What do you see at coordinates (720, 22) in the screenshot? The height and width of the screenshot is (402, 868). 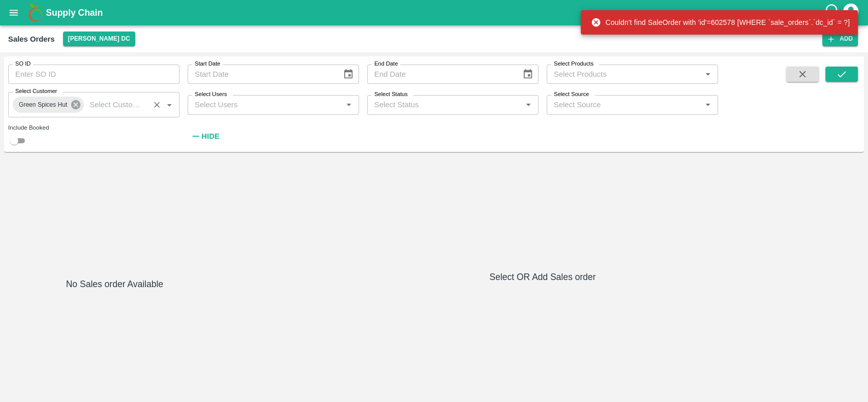 I see `div: Couldn't find SaleOrder with 'id'=602578 [WHERE `sale_orders`.`dc_id` = ?]` at bounding box center [720, 22].